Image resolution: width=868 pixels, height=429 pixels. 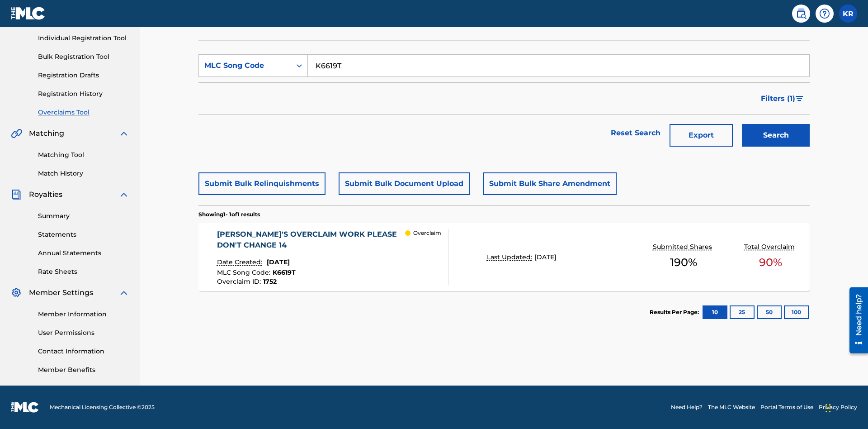 I want to click on a: Summary, so click(x=84, y=216).